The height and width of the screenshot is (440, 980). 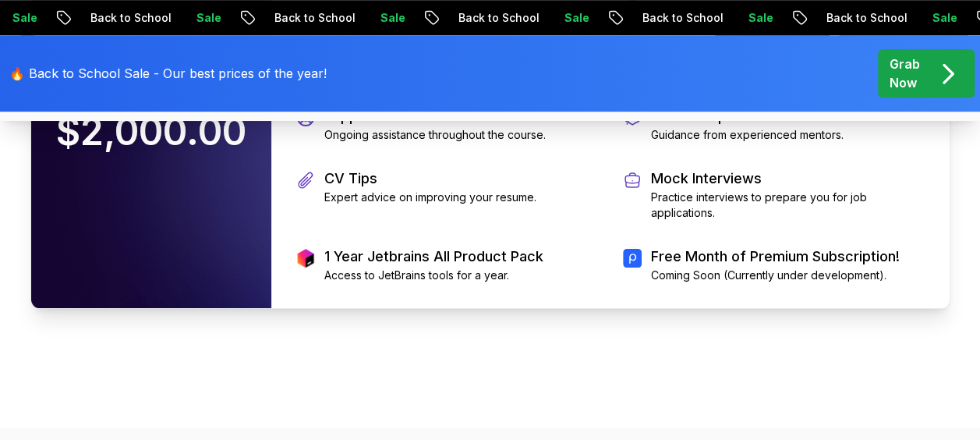 I want to click on p: Grab Now, so click(x=905, y=74).